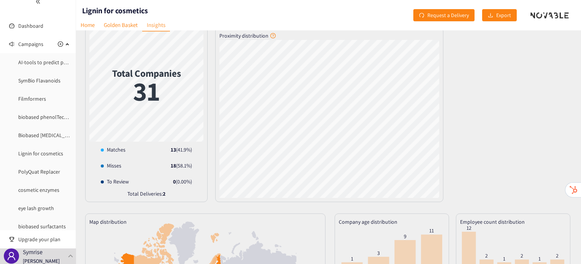 The image size is (581, 264). What do you see at coordinates (468, 228) in the screenshot?
I see `tspan: 12` at bounding box center [468, 228].